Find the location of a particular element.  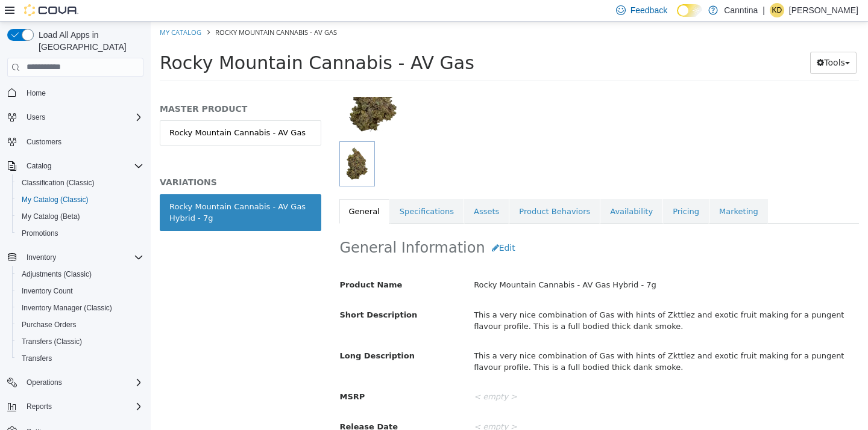

button: Adjustments (Classic) is located at coordinates (81, 274).